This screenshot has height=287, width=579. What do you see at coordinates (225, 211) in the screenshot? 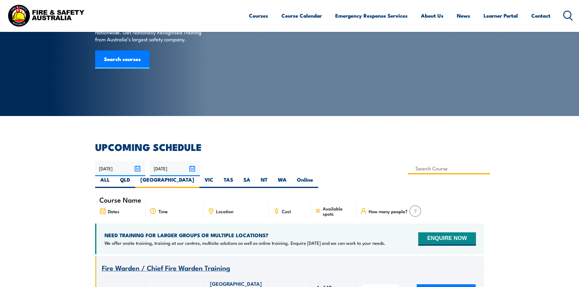
I see `span: Location` at bounding box center [225, 211].